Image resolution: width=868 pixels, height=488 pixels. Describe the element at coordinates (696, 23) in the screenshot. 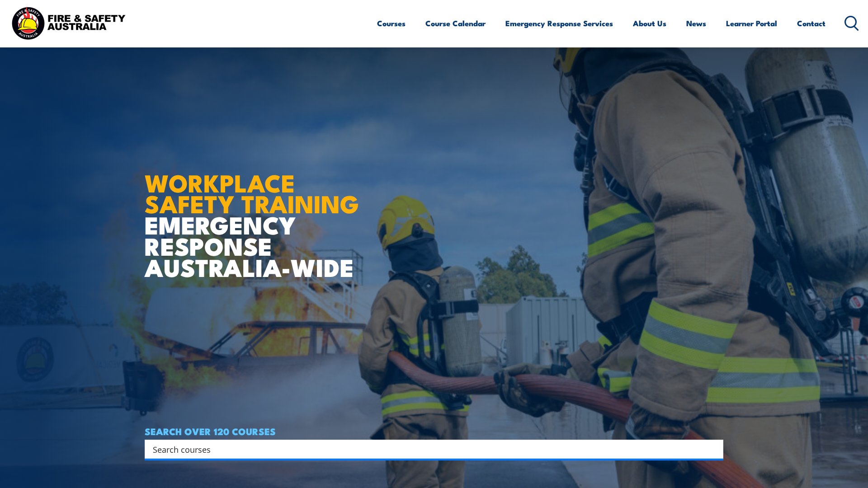

I see `a: News` at that location.